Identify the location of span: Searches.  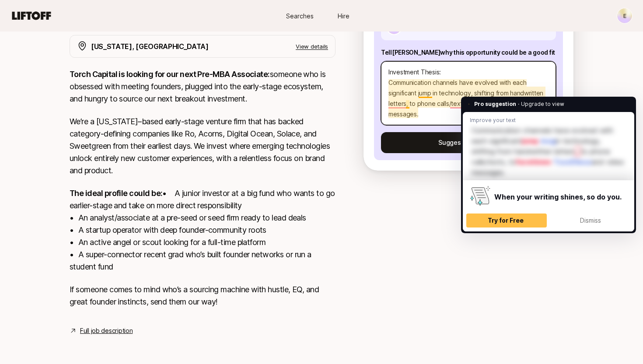
(300, 16).